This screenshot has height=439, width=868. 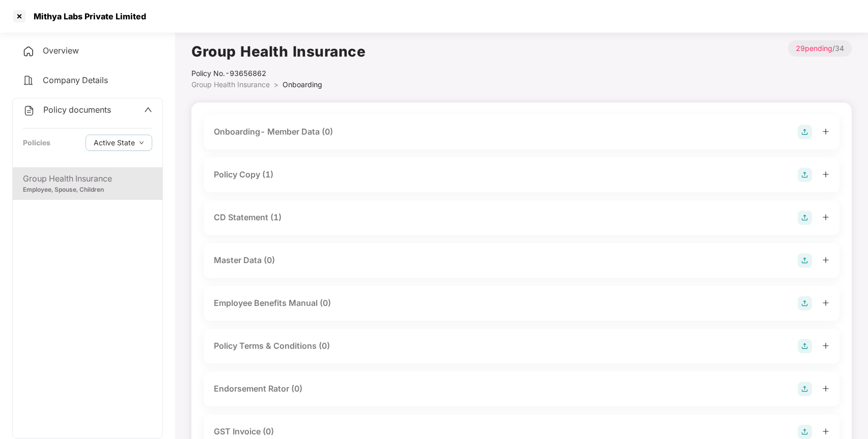 What do you see at coordinates (303, 84) in the screenshot?
I see `span: Onboarding` at bounding box center [303, 84].